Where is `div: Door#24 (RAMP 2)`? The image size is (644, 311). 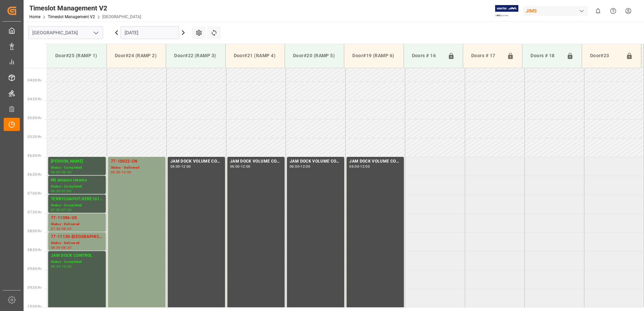 div: Door#24 (RAMP 2) is located at coordinates (136, 56).